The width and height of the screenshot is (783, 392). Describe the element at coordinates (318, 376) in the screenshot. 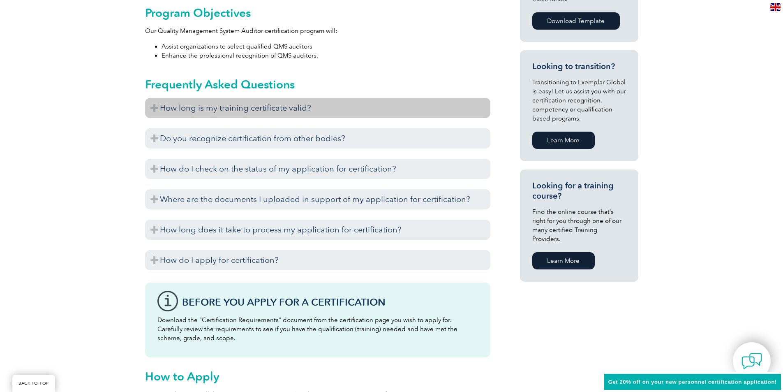

I see `h2: How to Apply` at that location.